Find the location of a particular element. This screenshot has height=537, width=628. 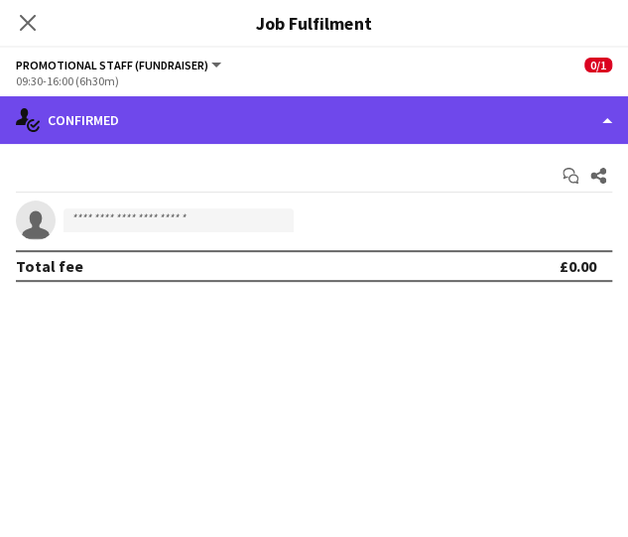

div: Total fee is located at coordinates (50, 266).